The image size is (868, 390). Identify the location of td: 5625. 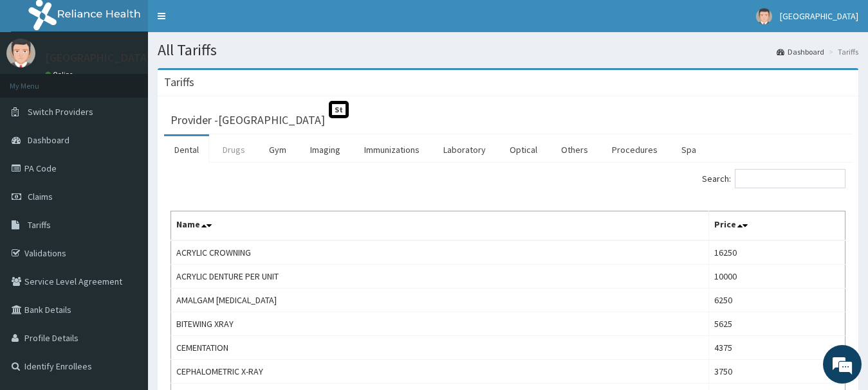
(776, 324).